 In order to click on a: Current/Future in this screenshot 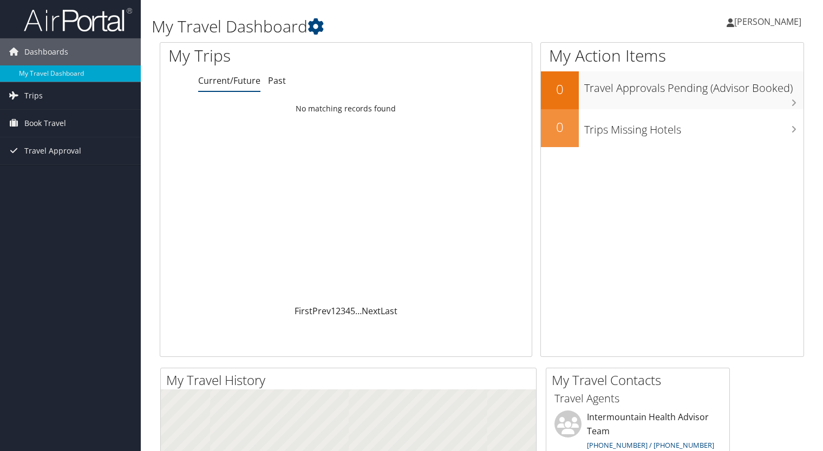, I will do `click(229, 81)`.